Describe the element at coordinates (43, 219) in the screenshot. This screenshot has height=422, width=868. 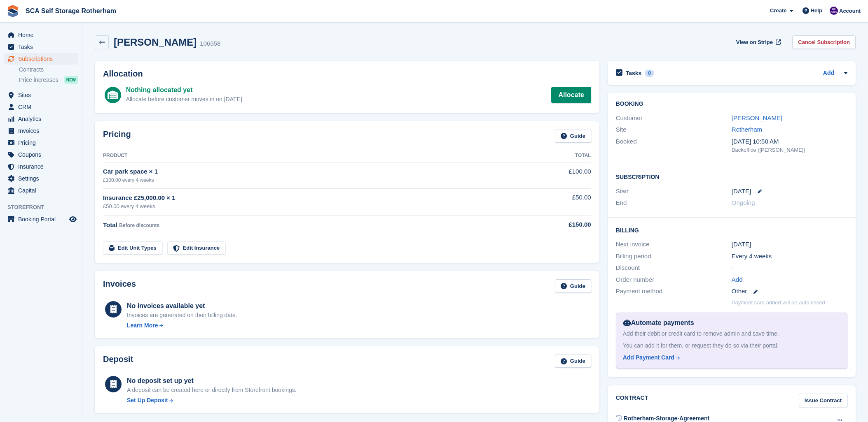
I see `span: Booking Portal` at that location.